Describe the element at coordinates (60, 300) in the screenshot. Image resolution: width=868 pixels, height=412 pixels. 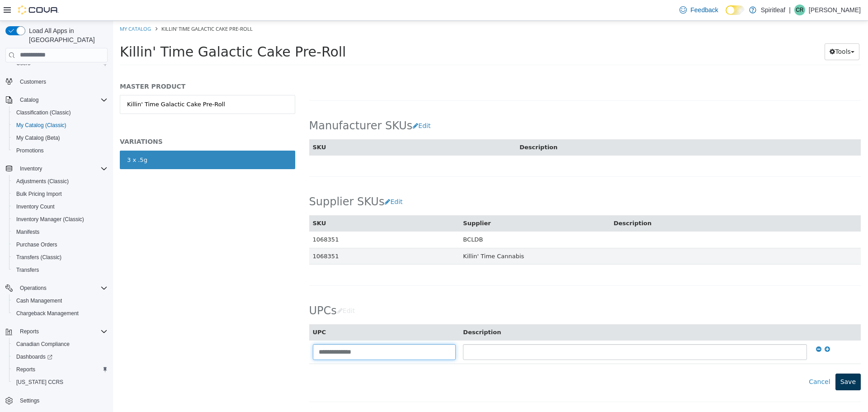
I see `button: Cash Management` at that location.